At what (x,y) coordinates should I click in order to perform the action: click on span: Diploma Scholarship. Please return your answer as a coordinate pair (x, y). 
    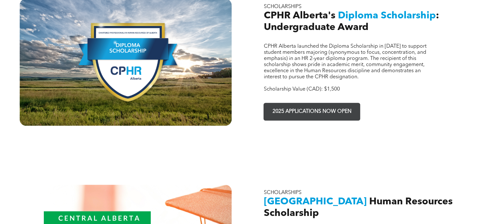
    Looking at the image, I should click on (387, 16).